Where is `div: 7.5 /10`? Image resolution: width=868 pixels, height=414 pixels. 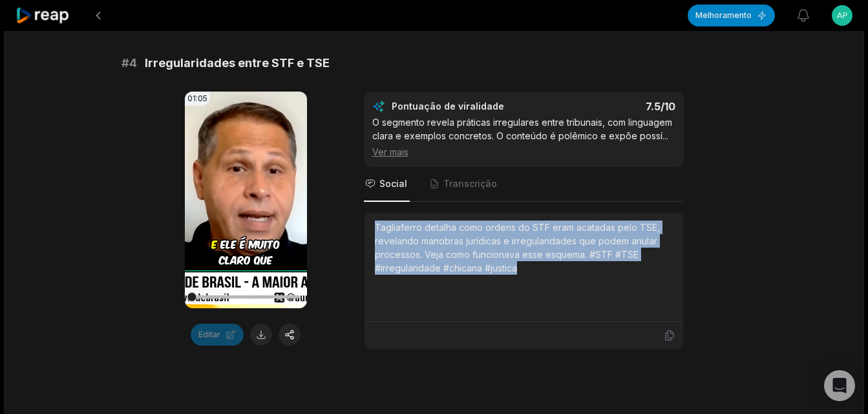
div: 7.5 /10 is located at coordinates (605, 106).